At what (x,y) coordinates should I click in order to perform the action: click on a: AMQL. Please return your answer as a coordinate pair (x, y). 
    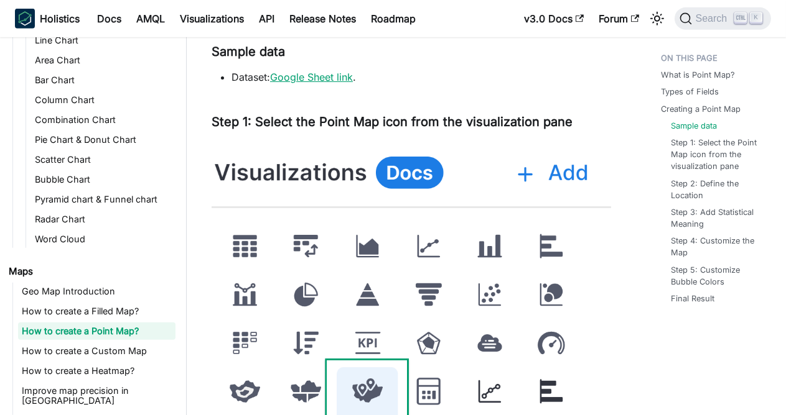
    Looking at the image, I should click on (151, 19).